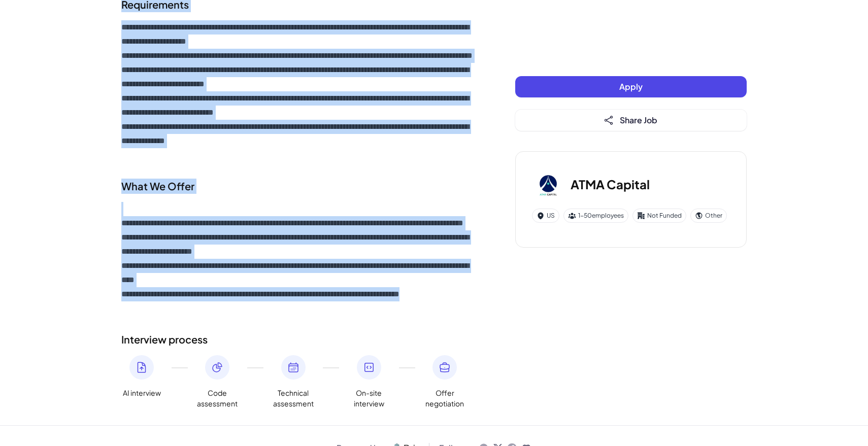 The image size is (868, 446). What do you see at coordinates (298, 339) in the screenshot?
I see `h2: Interview process` at bounding box center [298, 339].